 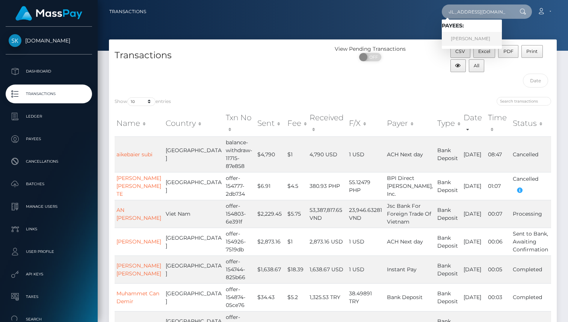 I want to click on a: Taxes, so click(x=49, y=297).